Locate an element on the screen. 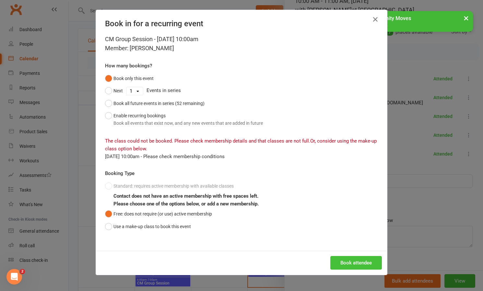 Image resolution: width=483 pixels, height=291 pixels. button: Use a make-up class to book this event is located at coordinates (148, 226).